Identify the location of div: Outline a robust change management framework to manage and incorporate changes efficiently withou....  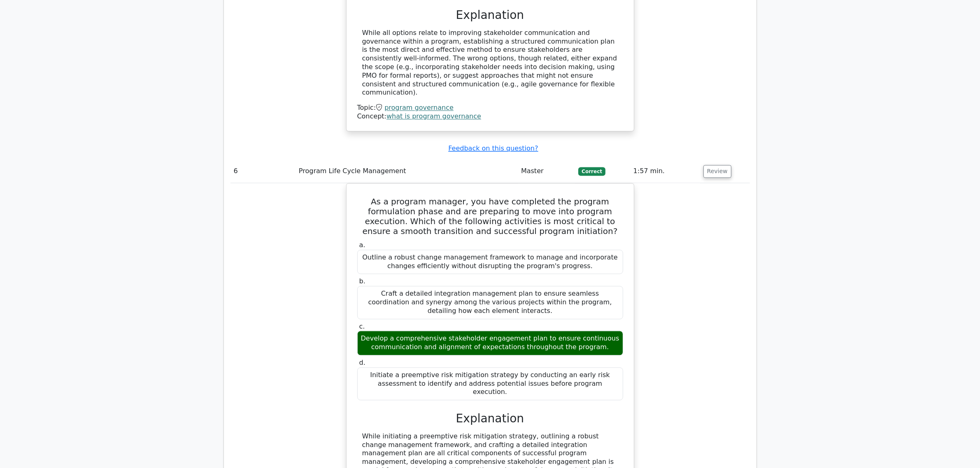
(490, 262).